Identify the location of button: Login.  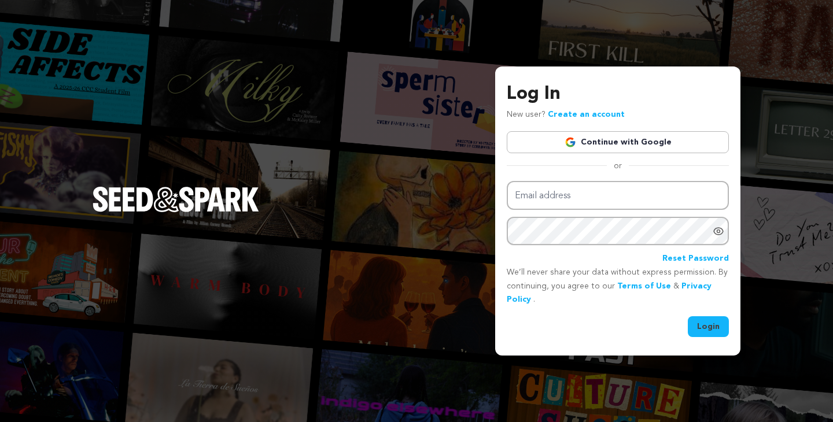
(708, 327).